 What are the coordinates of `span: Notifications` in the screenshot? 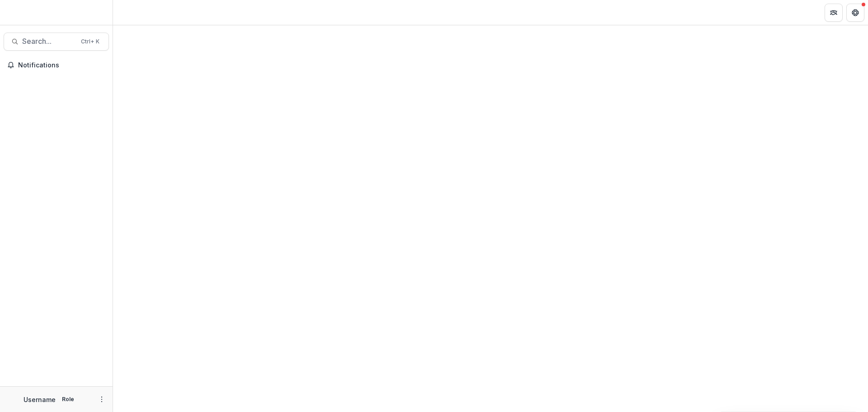 It's located at (62, 65).